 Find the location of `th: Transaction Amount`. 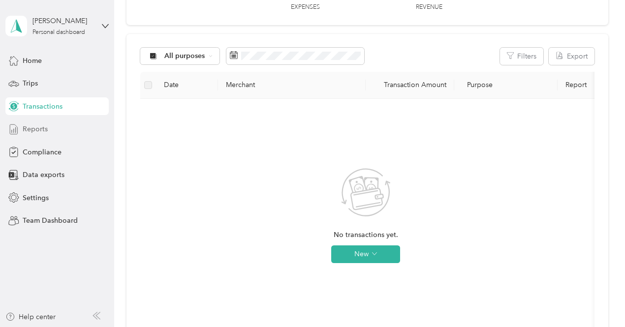

th: Transaction Amount is located at coordinates (410, 85).